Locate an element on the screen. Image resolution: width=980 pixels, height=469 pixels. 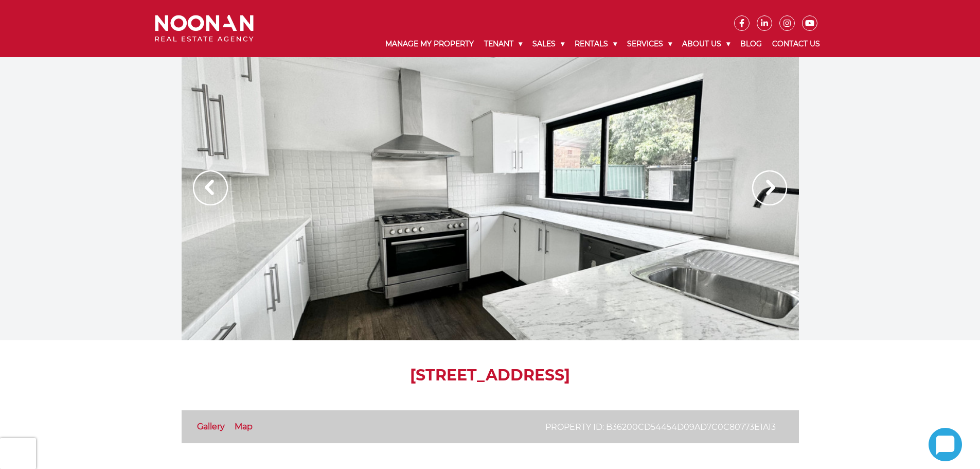
a: Contact Us is located at coordinates (795, 44).